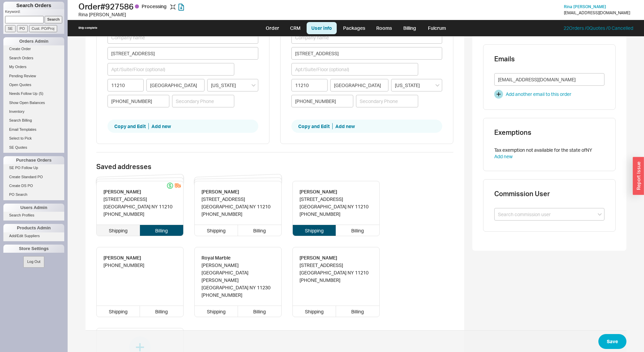 This screenshot has height=352, width=644. What do you see at coordinates (383, 28) in the screenshot?
I see `a: Rooms` at bounding box center [383, 28].